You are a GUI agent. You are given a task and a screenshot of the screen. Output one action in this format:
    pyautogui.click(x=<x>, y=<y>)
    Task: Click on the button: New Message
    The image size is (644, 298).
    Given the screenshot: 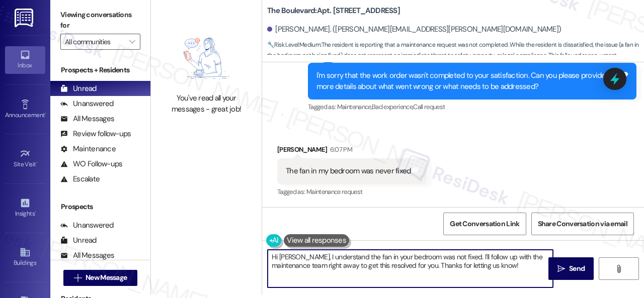 What is the action you would take?
    pyautogui.click(x=101, y=278)
    